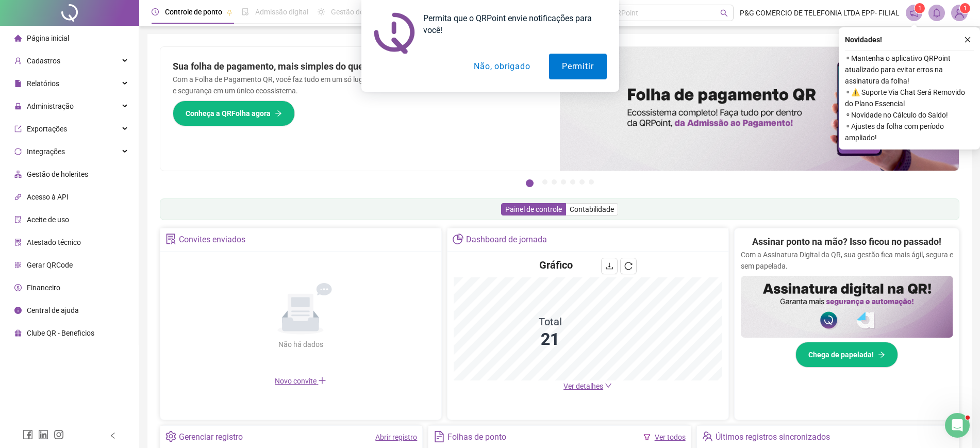  Describe the element at coordinates (396, 437) in the screenshot. I see `a: Abrir registro` at that location.